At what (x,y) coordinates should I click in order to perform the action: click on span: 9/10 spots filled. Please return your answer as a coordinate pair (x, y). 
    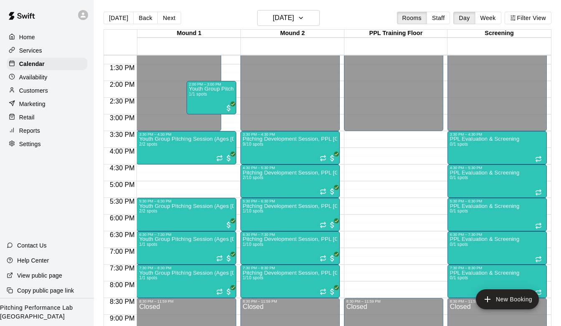
    Looking at the image, I should click on (253, 144).